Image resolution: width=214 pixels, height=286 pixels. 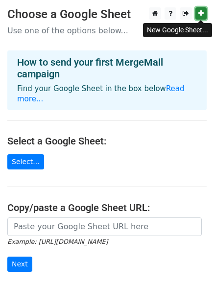 I want to click on h4: Select a Google Sheet:, so click(x=107, y=141).